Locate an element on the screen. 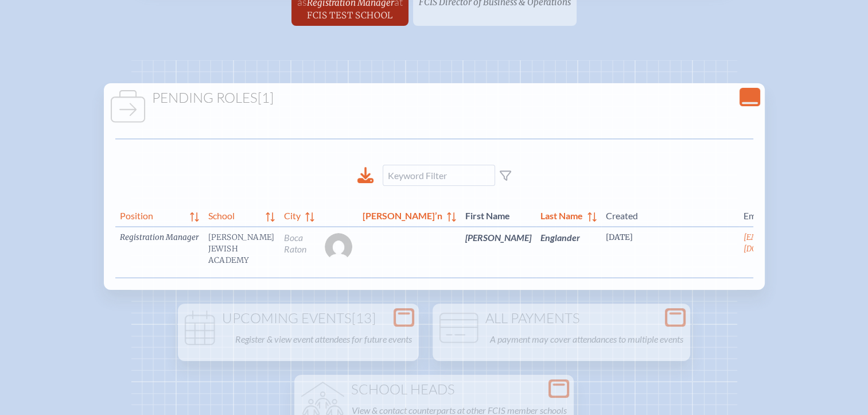 The height and width of the screenshot is (415, 868). td: Registration Manager is located at coordinates (159, 252).